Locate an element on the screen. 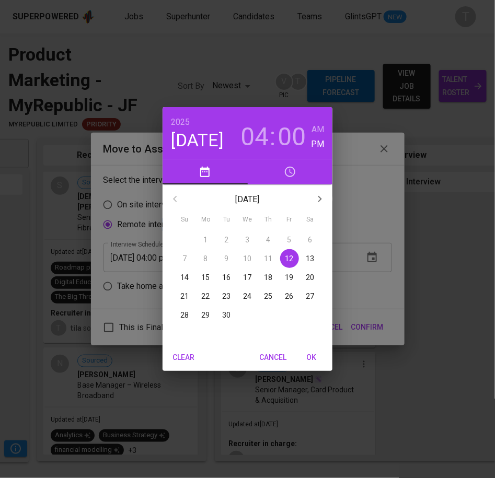 This screenshot has height=478, width=495. button: 24 is located at coordinates (248, 296).